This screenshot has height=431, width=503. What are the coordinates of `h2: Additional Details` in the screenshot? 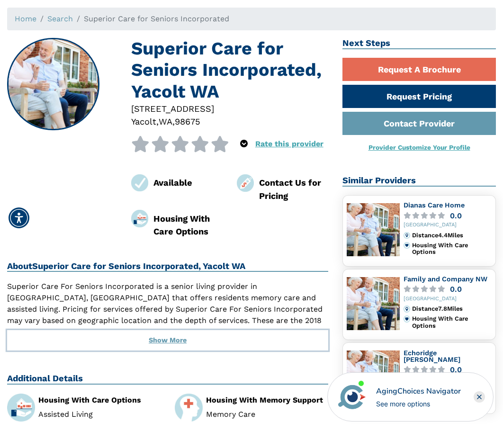 It's located at (168, 379).